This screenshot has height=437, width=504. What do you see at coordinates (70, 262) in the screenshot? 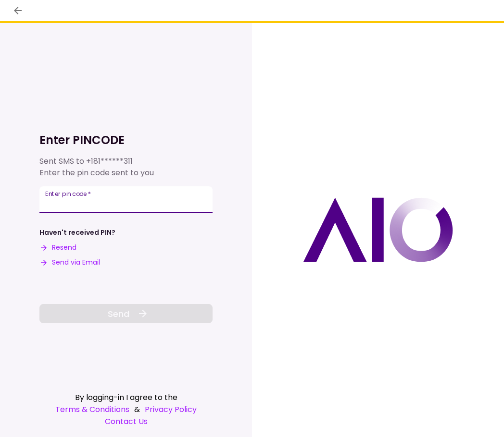
I see `button: Send via Email` at bounding box center [70, 262].